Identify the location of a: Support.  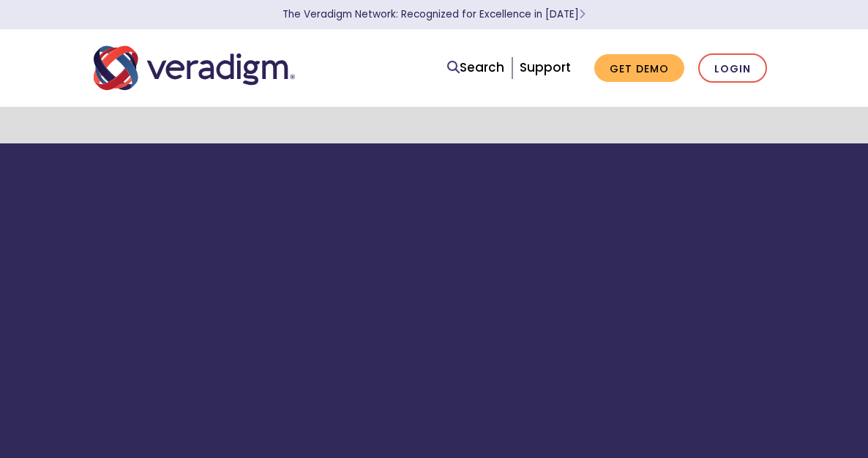
(545, 67).